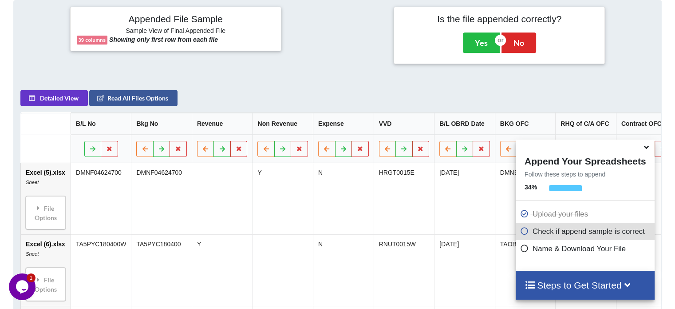  Describe the element at coordinates (586, 123) in the screenshot. I see `th: RHQ of C/A OFC` at that location.